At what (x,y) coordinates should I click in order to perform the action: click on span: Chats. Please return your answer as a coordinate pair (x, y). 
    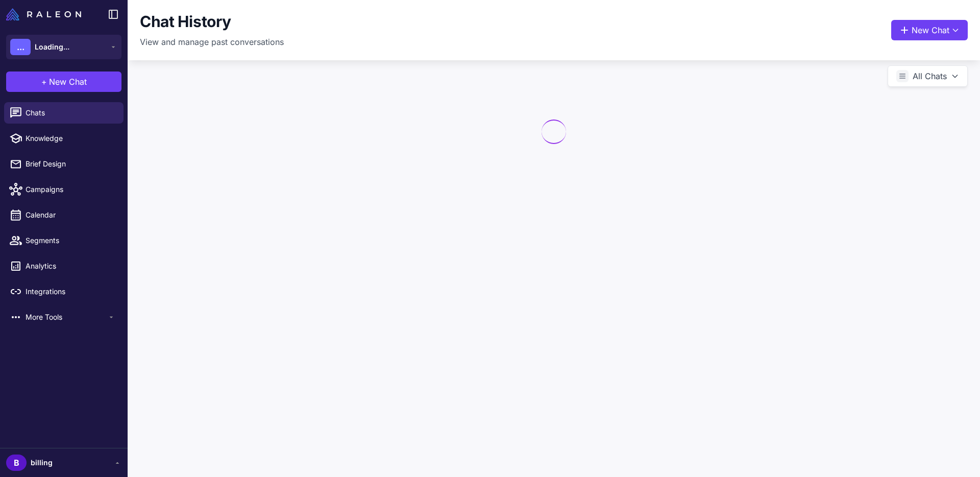
    Looking at the image, I should click on (70, 113).